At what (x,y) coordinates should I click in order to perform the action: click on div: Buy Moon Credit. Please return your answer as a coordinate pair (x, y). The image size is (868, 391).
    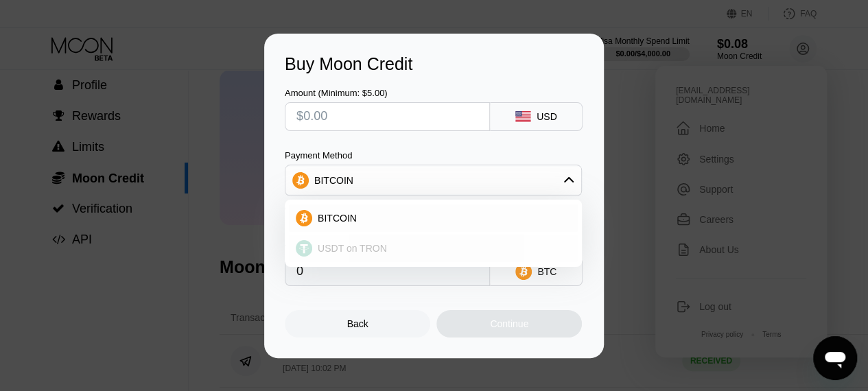
    Looking at the image, I should click on (434, 64).